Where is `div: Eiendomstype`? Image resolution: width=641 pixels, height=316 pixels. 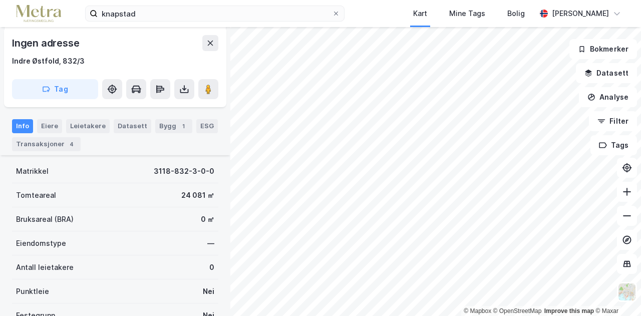
div: Eiendomstype is located at coordinates (41, 244).